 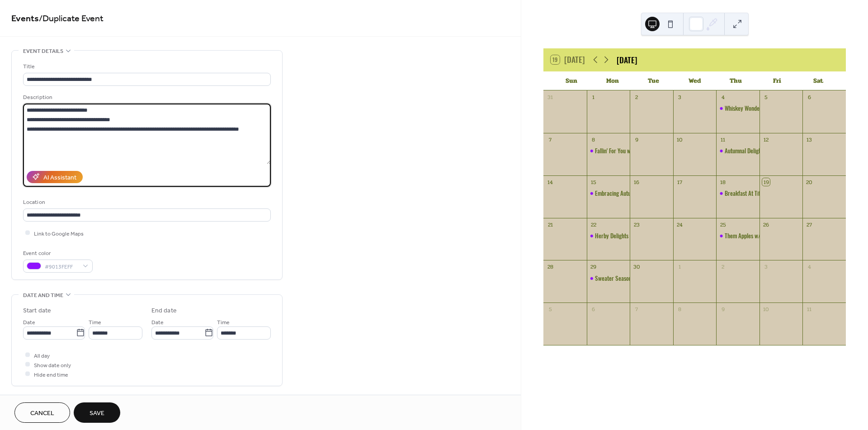 What do you see at coordinates (42, 413) in the screenshot?
I see `button: Cancel` at bounding box center [42, 413].